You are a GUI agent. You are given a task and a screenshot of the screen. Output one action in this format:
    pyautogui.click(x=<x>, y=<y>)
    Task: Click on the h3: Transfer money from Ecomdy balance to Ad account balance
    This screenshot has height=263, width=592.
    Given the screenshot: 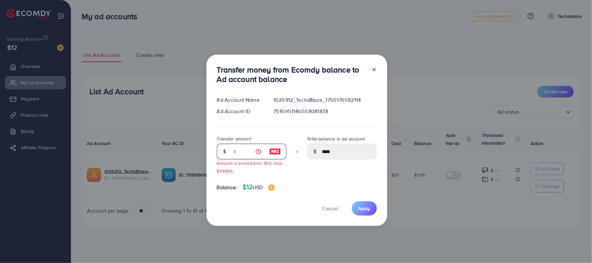 What is the action you would take?
    pyautogui.click(x=292, y=74)
    